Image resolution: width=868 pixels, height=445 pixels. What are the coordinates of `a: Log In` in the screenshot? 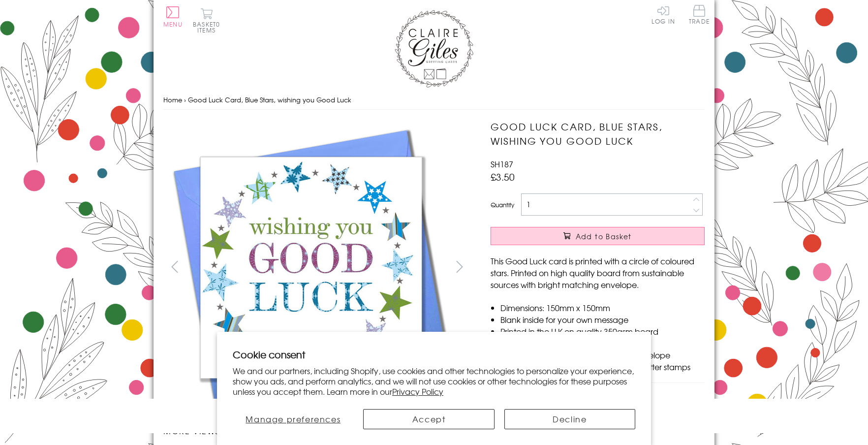 It's located at (663, 15).